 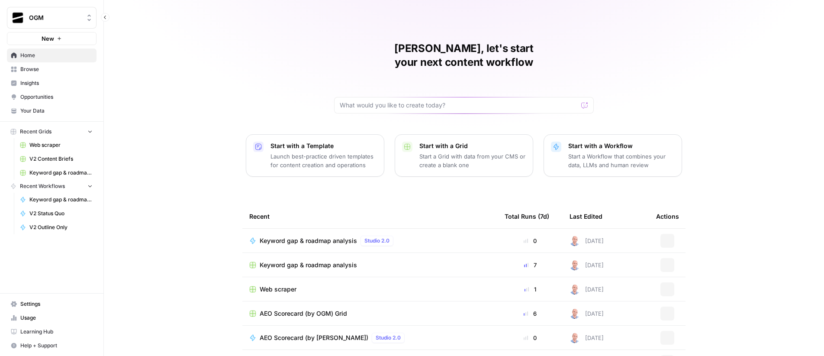 I want to click on p: Start a Workflow that combines your data, LLMs and human review, so click(x=622, y=161).